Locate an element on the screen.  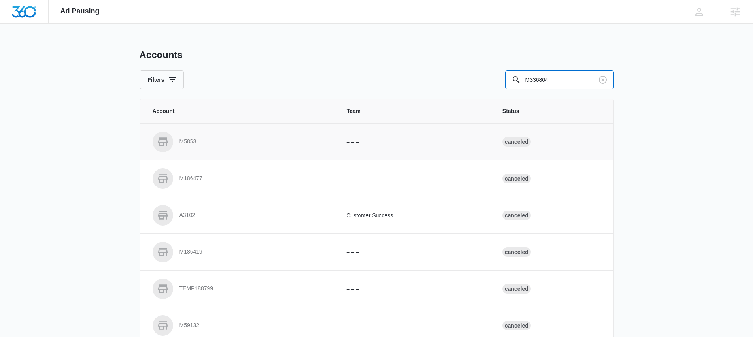
span: Ad Pausing is located at coordinates (80, 11).